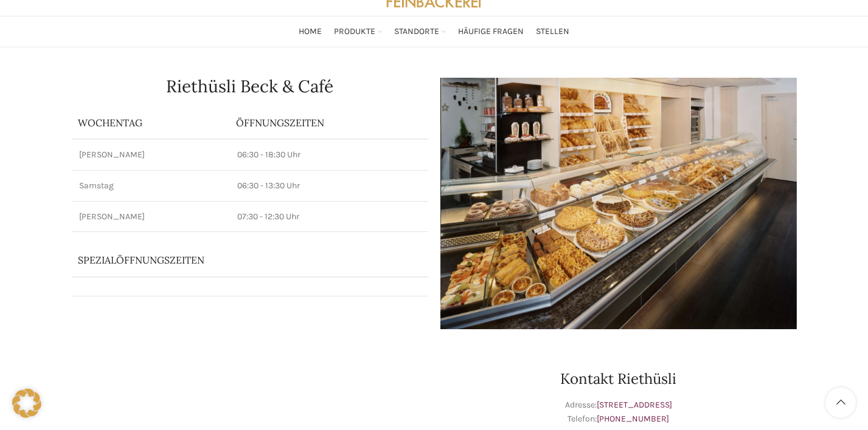 This screenshot has height=430, width=868. What do you see at coordinates (151, 186) in the screenshot?
I see `p: Samstag` at bounding box center [151, 186].